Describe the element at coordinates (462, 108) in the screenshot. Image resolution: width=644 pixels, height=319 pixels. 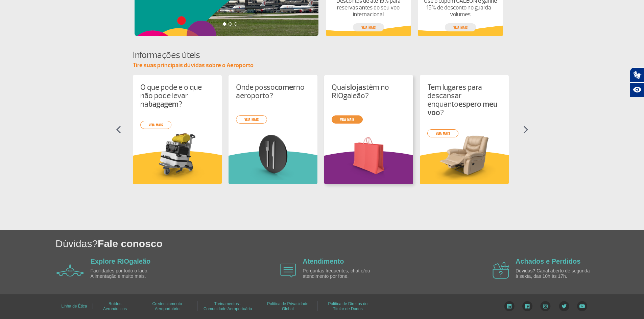
I see `strong: espero meu voo` at that location.